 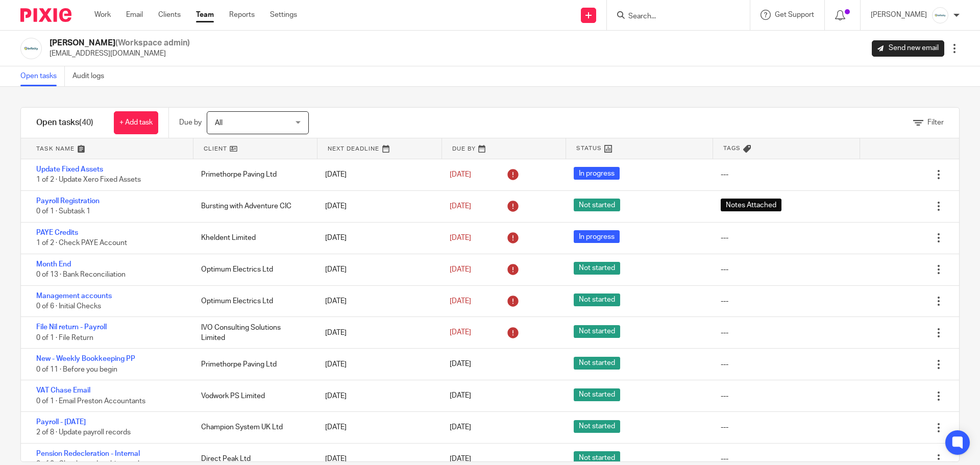 I want to click on a: Payroll Registration, so click(x=68, y=202).